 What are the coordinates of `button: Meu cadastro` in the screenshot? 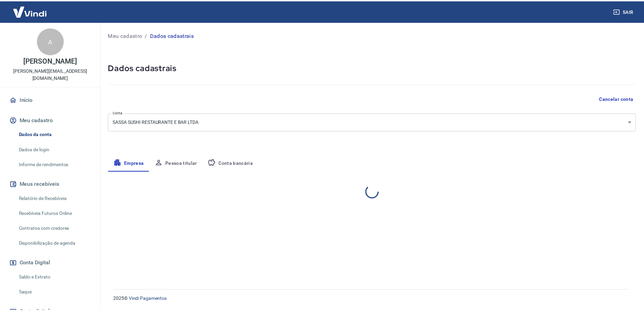 It's located at (50, 120).